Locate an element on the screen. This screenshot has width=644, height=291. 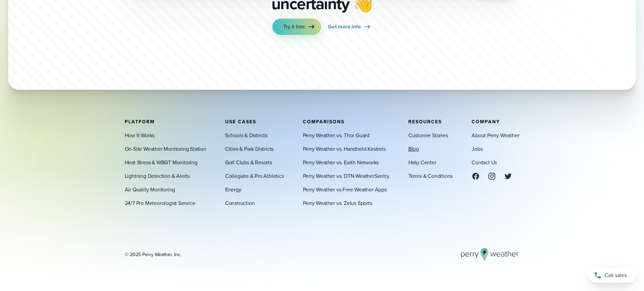
a: Customer Stories is located at coordinates (428, 135).